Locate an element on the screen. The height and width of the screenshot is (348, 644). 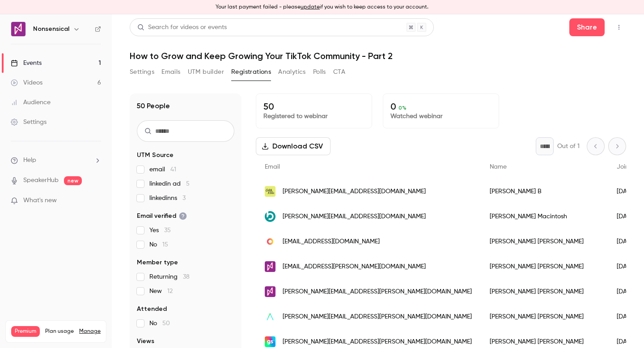
span: Help is located at coordinates (29, 160).